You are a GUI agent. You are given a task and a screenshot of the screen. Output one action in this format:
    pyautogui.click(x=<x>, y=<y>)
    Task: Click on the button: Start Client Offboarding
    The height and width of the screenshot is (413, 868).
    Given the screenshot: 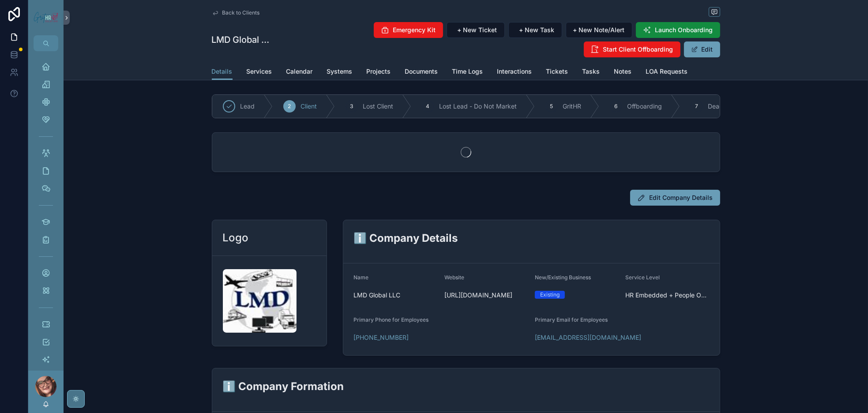 What is the action you would take?
    pyautogui.click(x=632, y=50)
    